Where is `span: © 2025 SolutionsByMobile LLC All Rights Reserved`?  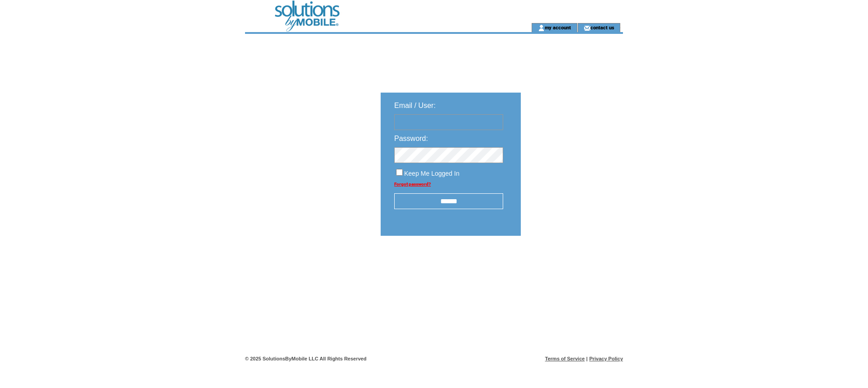 span: © 2025 SolutionsByMobile LLC All Rights Reserved is located at coordinates (305, 358).